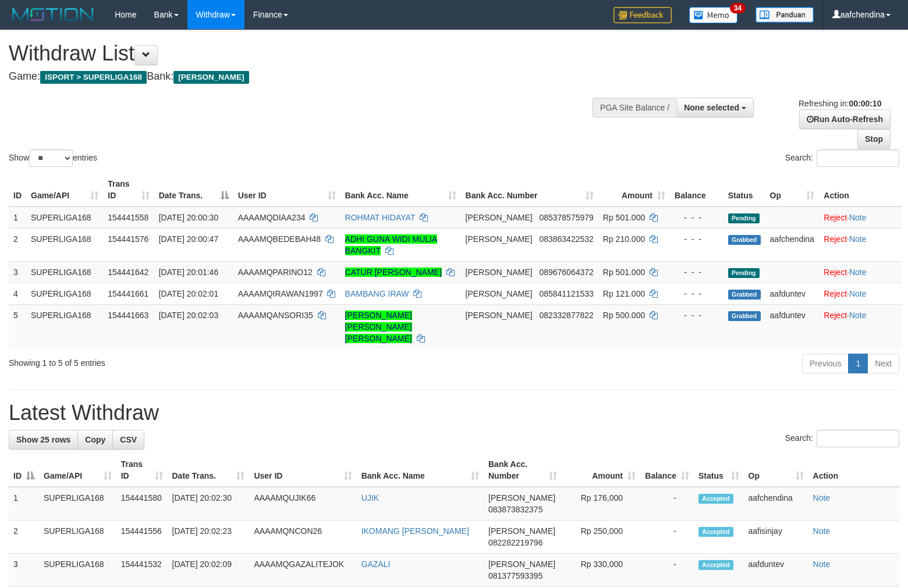  What do you see at coordinates (18, 294) in the screenshot?
I see `td: 4` at bounding box center [18, 294].